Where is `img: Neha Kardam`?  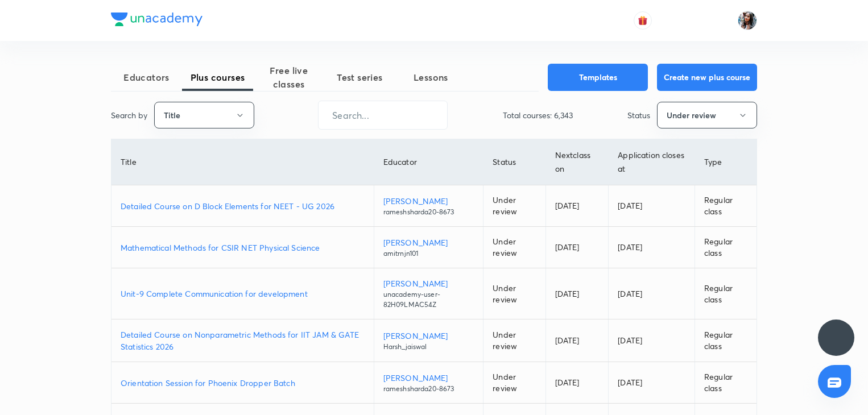
img: Neha Kardam is located at coordinates (747, 21).